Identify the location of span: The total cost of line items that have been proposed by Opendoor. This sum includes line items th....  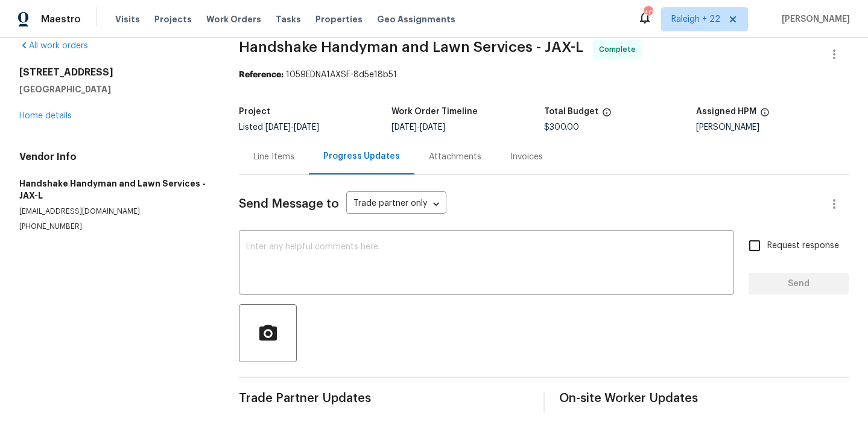
(607, 115).